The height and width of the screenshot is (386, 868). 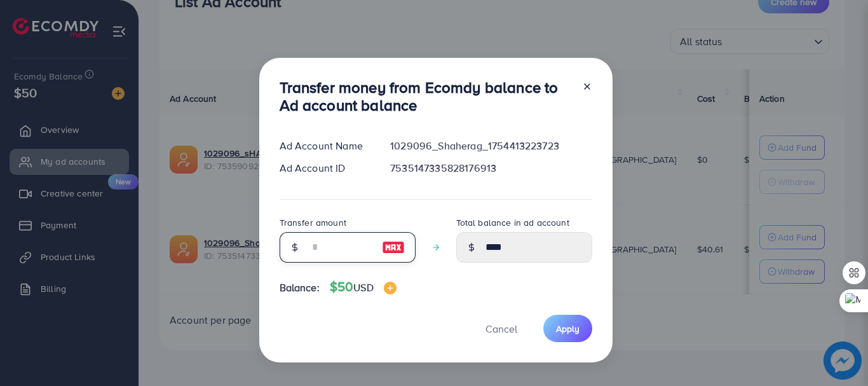 I want to click on button: Cancel, so click(x=502, y=328).